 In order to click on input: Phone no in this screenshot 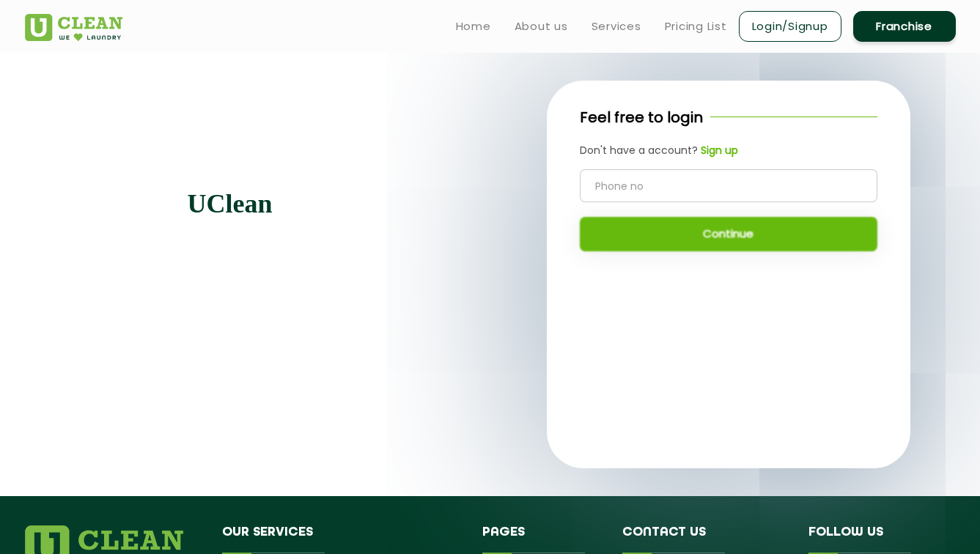, I will do `click(729, 186)`.